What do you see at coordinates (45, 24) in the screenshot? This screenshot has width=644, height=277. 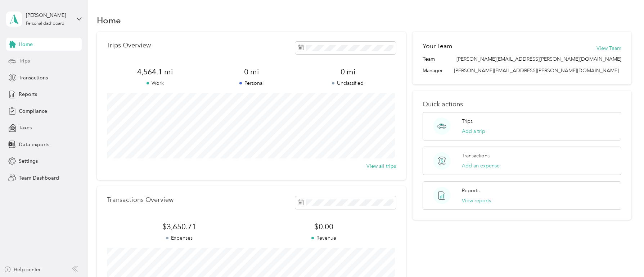 I see `div: Personal dashboard` at bounding box center [45, 24].